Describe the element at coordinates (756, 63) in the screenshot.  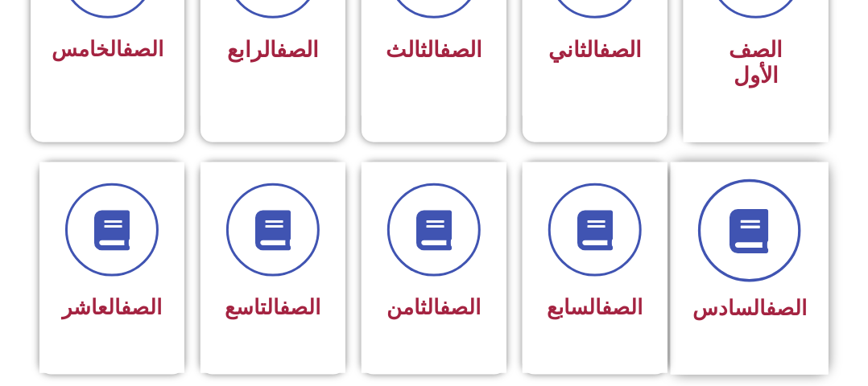
I see `span: الصف الأول` at that location.